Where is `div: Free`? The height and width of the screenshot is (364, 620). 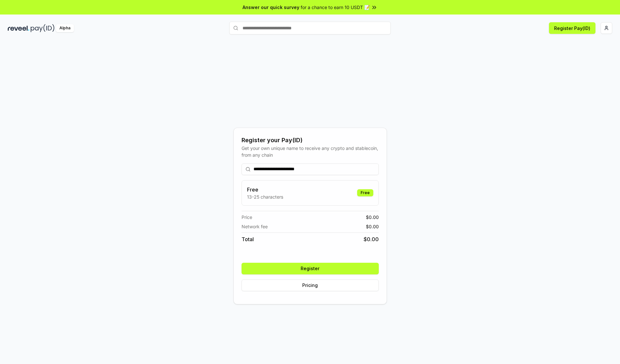
div: Free is located at coordinates (365, 193).